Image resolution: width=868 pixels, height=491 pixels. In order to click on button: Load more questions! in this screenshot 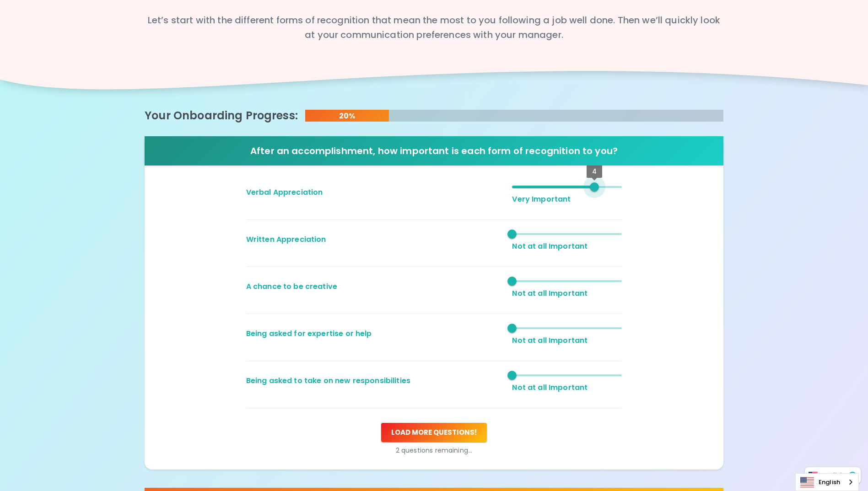, I will do `click(434, 432)`.